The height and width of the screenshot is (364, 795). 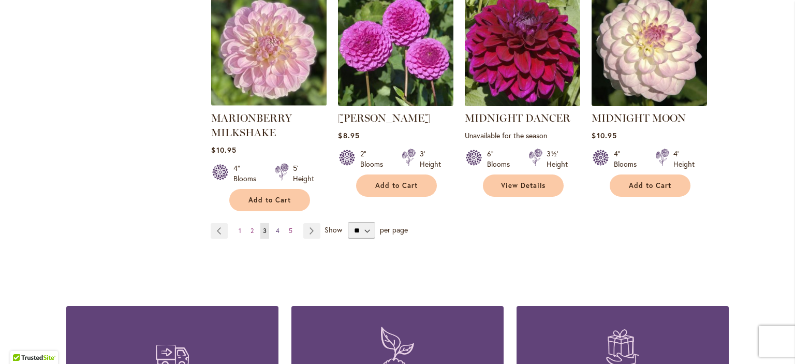 What do you see at coordinates (523, 185) in the screenshot?
I see `span: View Details` at bounding box center [523, 185].